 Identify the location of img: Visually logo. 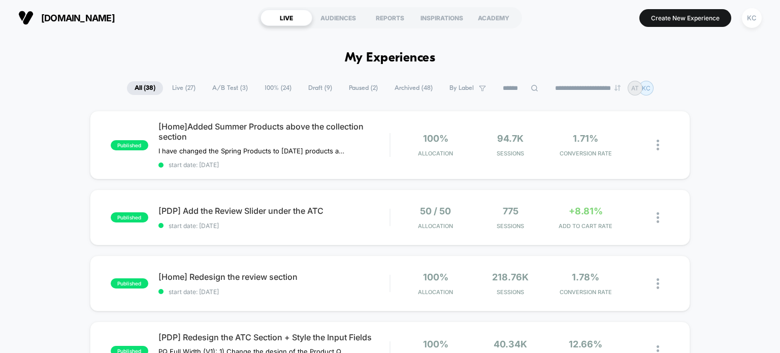
(26, 18).